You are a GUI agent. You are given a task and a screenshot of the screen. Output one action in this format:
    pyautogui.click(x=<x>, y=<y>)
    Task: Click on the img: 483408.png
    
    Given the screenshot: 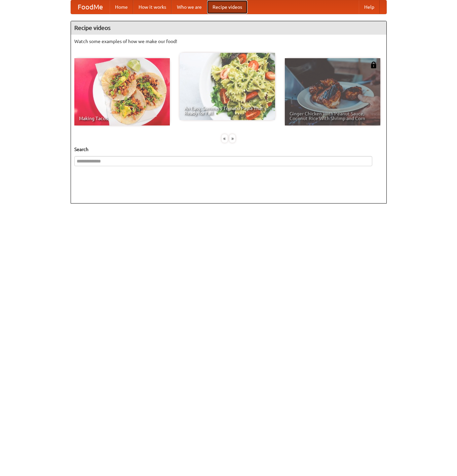 What is the action you would take?
    pyautogui.click(x=373, y=64)
    